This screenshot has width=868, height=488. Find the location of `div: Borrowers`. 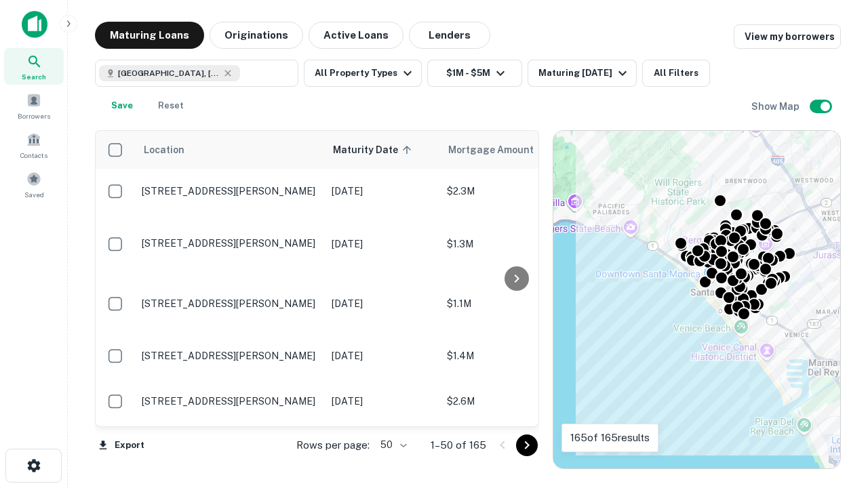

div: Borrowers is located at coordinates (34, 106).